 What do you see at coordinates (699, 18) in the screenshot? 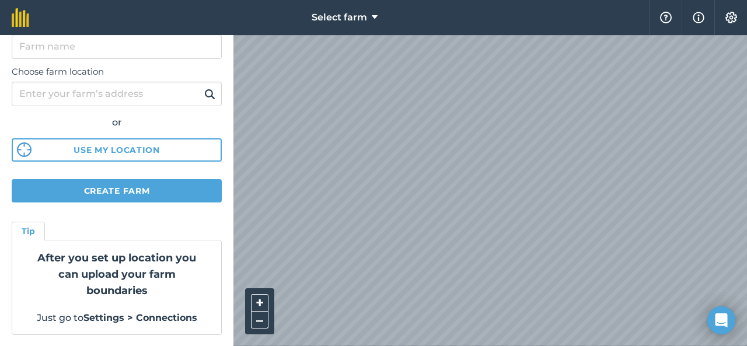
I see `img: svg+xml;base64,PHN2ZyB4bWxucz0iaHR0cDovL3d3dy53My5vcmcvMjAwMC9zdmciIHdpZHRoPSIxNyIgaGVpZ2h0PSIxNy...` at bounding box center [699, 18].